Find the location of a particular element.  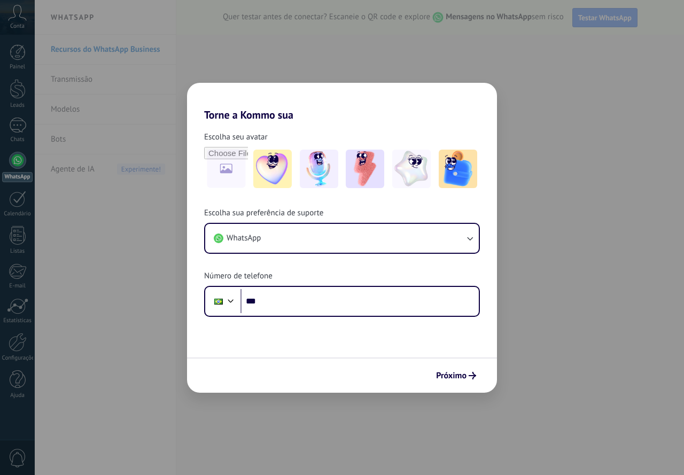

button: Próximo is located at coordinates (456, 376).